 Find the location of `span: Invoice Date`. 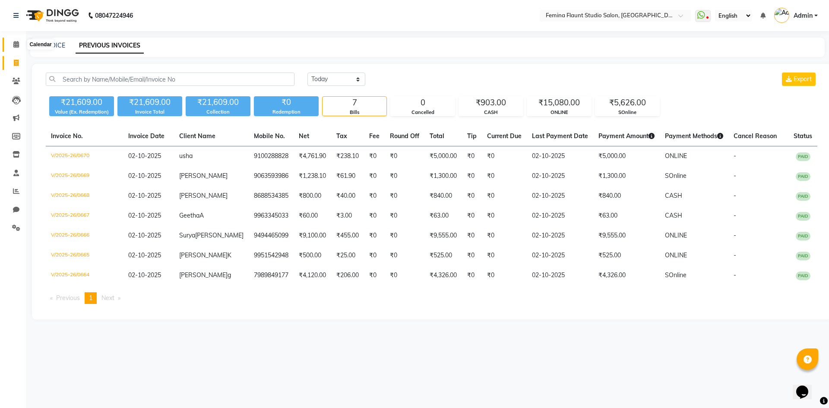

span: Invoice Date is located at coordinates (146, 136).